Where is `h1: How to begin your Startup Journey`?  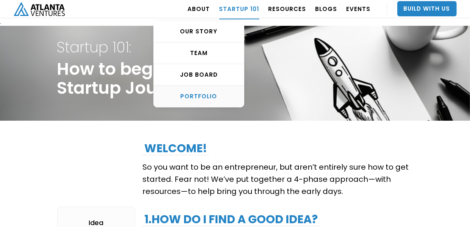
h1: How to begin your Startup Journey is located at coordinates (135, 73).